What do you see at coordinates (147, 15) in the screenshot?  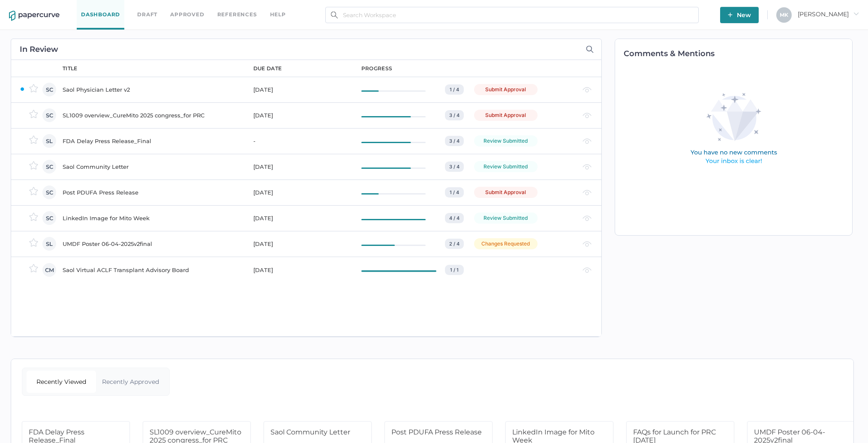 I see `a: Draft` at bounding box center [147, 15].